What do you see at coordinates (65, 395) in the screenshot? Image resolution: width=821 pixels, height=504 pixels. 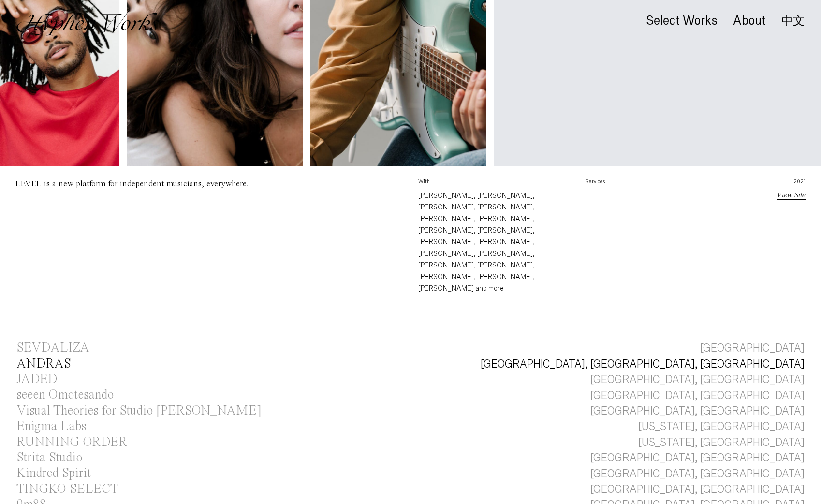 I see `div: seeen Omotesando` at bounding box center [65, 395].